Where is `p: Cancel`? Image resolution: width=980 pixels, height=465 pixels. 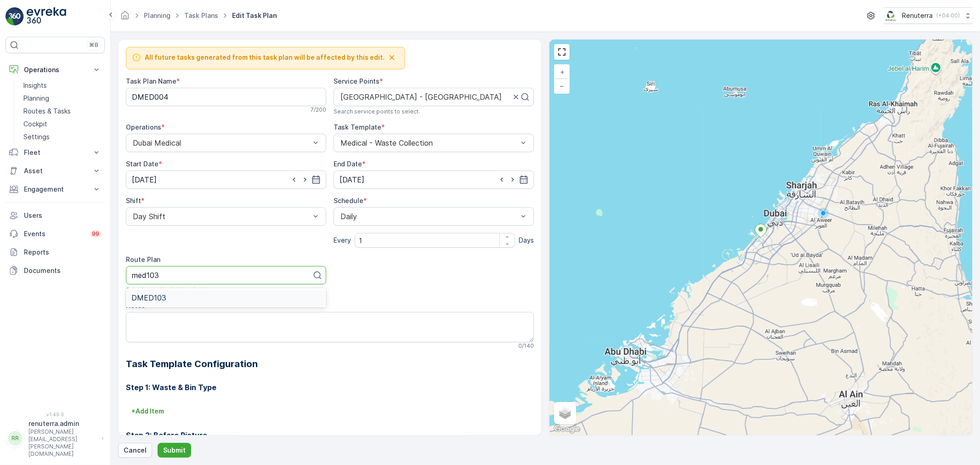
p: Cancel is located at coordinates (135, 450).